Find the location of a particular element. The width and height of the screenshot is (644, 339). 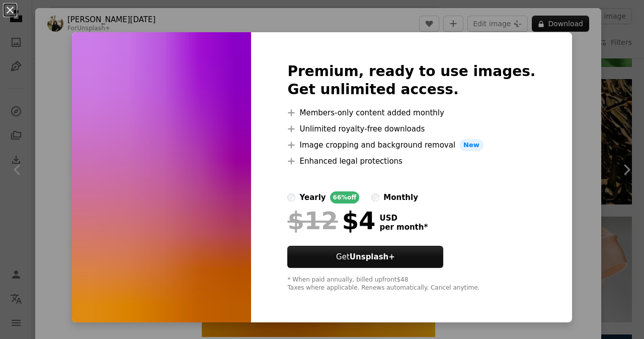

div: monthly is located at coordinates (400, 197).